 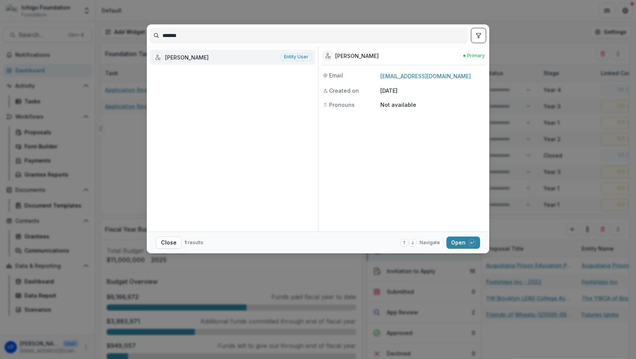 What do you see at coordinates (463, 243) in the screenshot?
I see `button: Open` at bounding box center [463, 243].